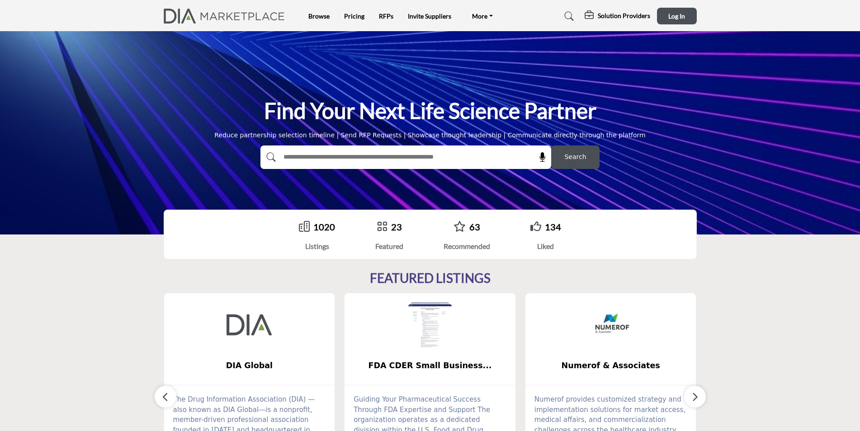  Describe the element at coordinates (617, 16) in the screenshot. I see `div: Solution Providers` at that location.